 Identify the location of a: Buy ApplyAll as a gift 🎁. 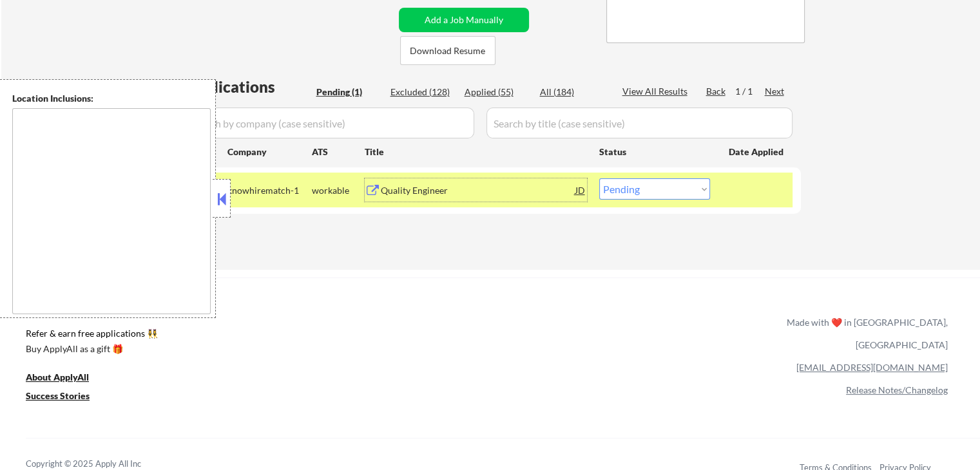
(90, 350).